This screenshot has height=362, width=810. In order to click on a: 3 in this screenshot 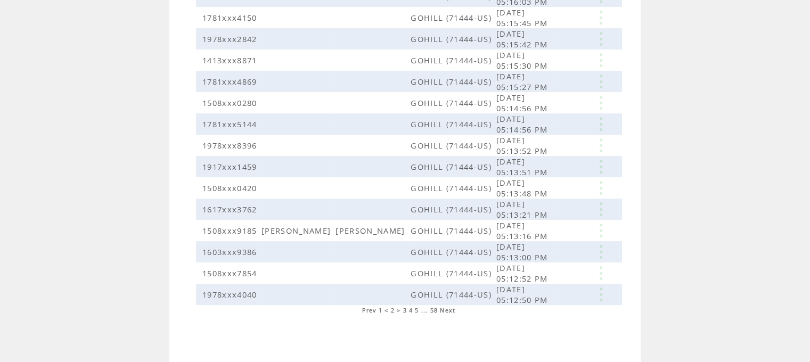, I will do `click(405, 310)`.